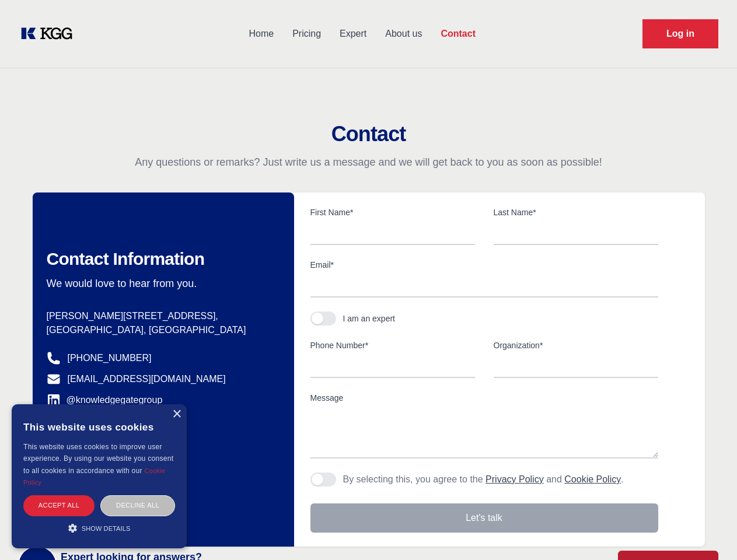 The image size is (737, 560). Describe the element at coordinates (369, 319) in the screenshot. I see `div: I am an expert` at that location.